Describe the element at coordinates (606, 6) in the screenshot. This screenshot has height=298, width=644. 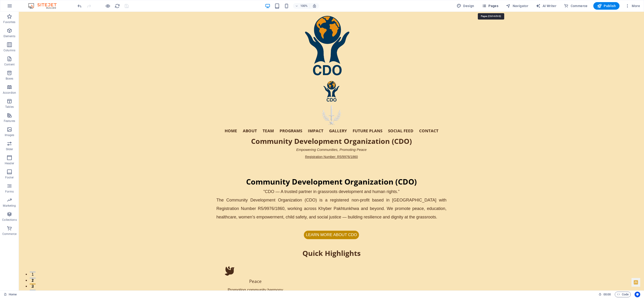
I see `span: Publish` at that location.